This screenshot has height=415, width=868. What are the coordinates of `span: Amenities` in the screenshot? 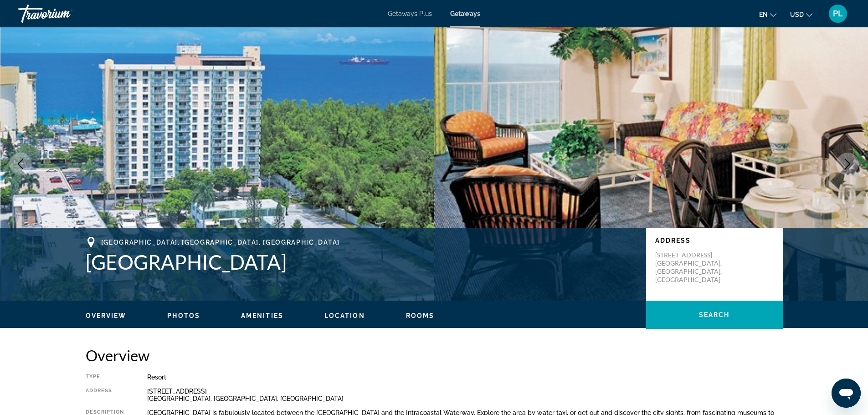 It's located at (262, 315).